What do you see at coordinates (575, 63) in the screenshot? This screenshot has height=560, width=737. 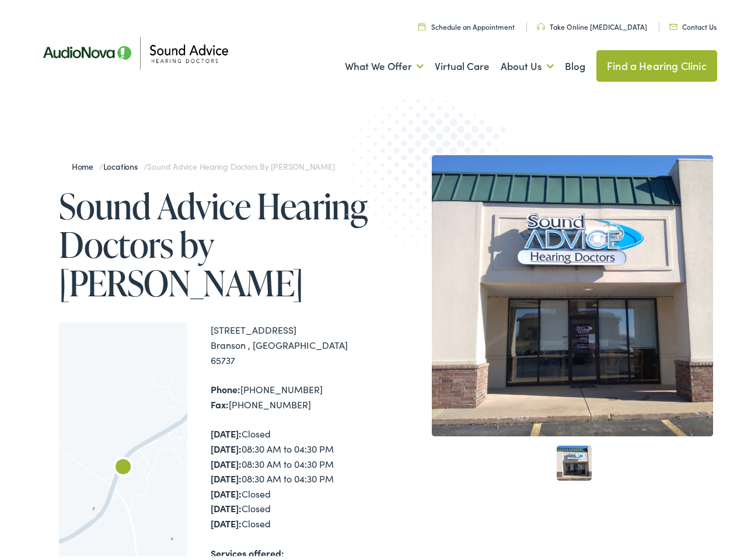 I see `a: Blog` at bounding box center [575, 63].